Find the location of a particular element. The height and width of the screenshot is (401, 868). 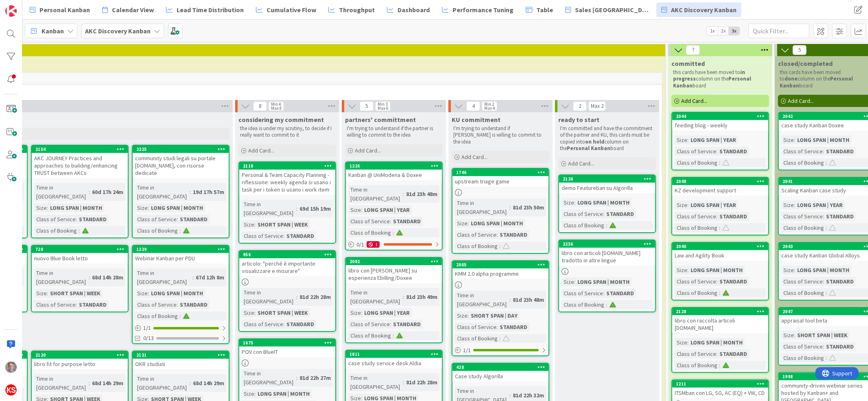

div: 728 is located at coordinates (81, 250).